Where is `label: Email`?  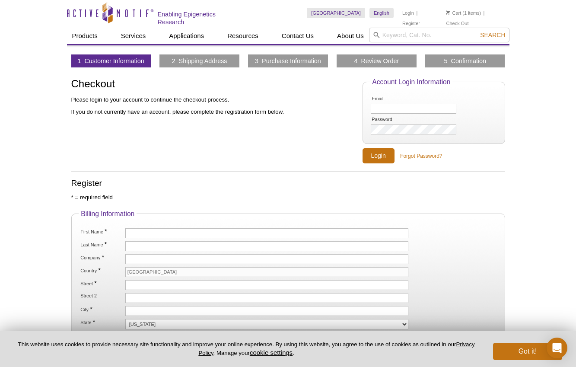 label: Email is located at coordinates (393, 99).